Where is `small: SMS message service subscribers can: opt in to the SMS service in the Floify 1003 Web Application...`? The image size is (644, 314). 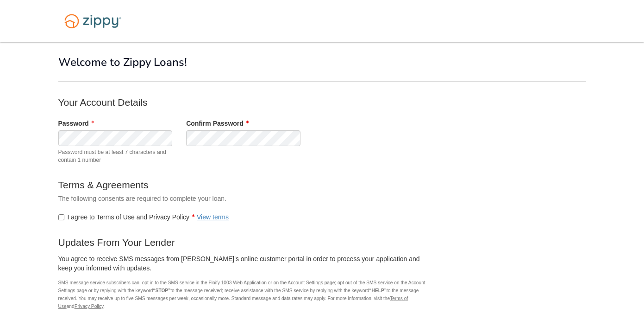 small: SMS message service subscribers can: opt in to the SMS service in the Floify 1003 Web Application... is located at coordinates (241, 294).